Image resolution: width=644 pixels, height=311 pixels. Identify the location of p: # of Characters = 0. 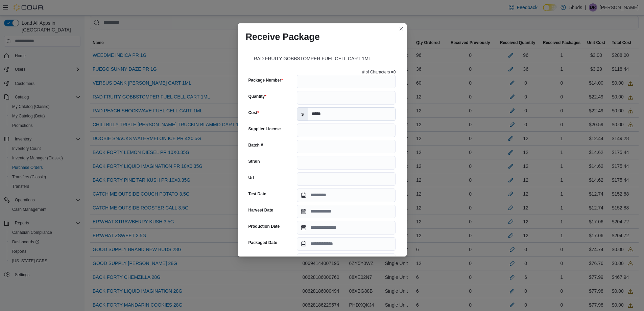
(379, 72).